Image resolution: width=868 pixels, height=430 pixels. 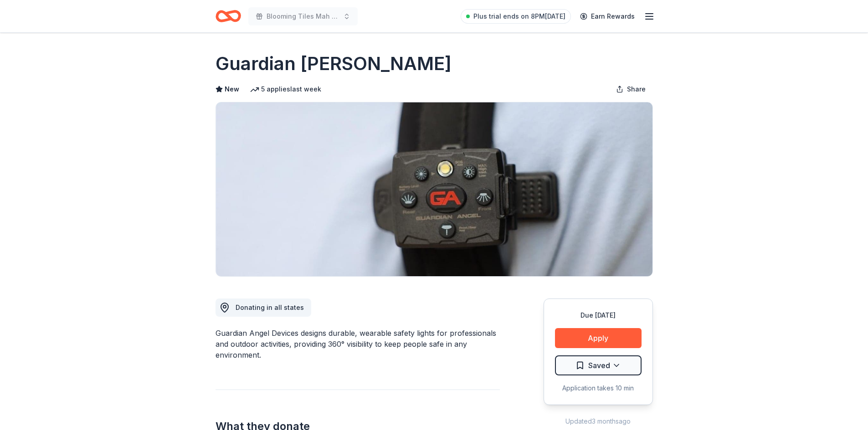 I want to click on a: Home, so click(x=228, y=16).